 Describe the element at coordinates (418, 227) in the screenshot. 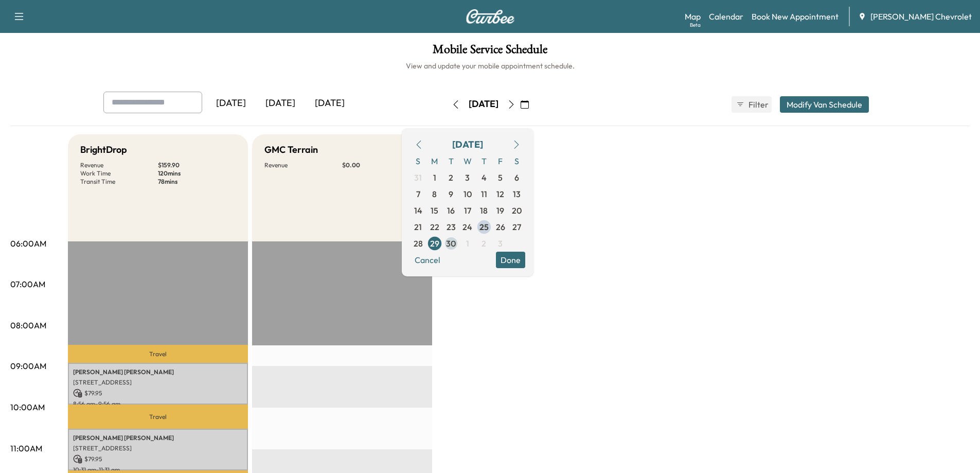

I see `span: 21` at that location.